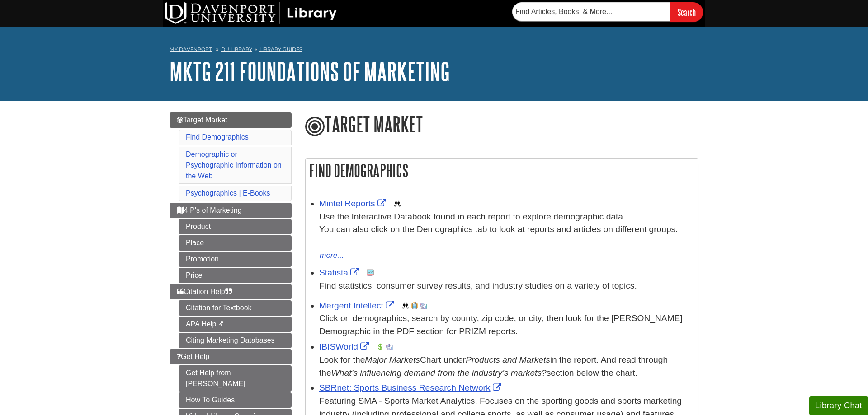  Describe the element at coordinates (235, 400) in the screenshot. I see `a: How To Guides` at that location.